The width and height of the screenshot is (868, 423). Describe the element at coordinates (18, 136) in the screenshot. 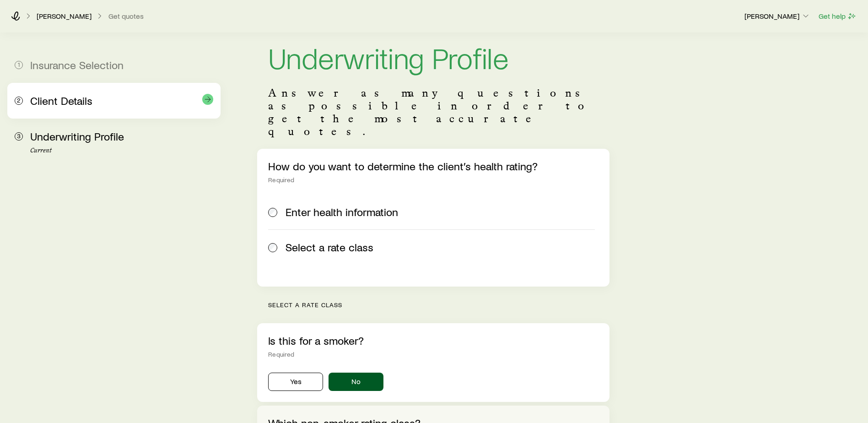

I see `span: 3` at that location.